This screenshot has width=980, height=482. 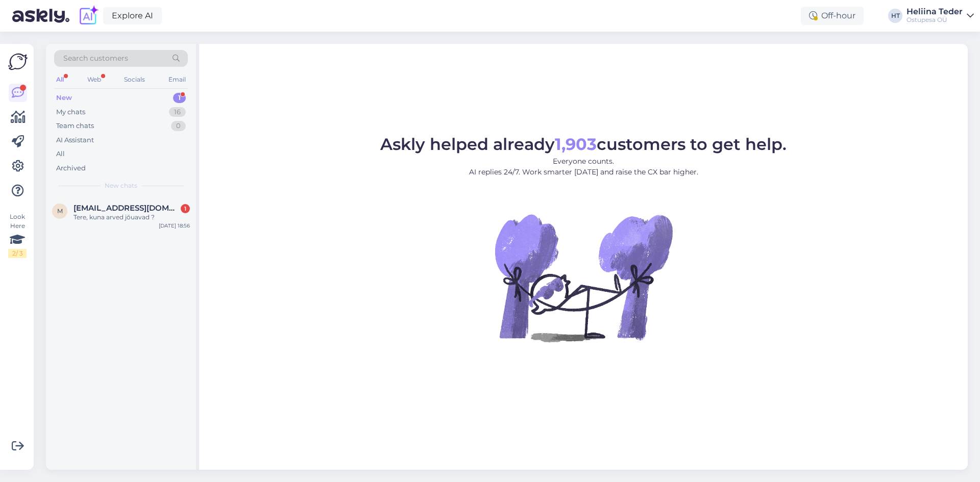 I want to click on div: Heliina Teder, so click(x=935, y=12).